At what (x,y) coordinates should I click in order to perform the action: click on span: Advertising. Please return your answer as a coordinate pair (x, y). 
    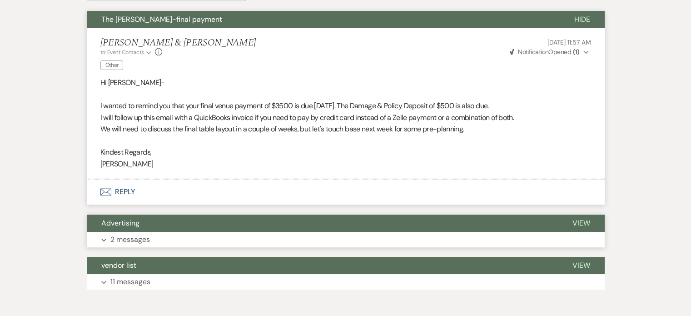
    Looking at the image, I should click on (120, 223).